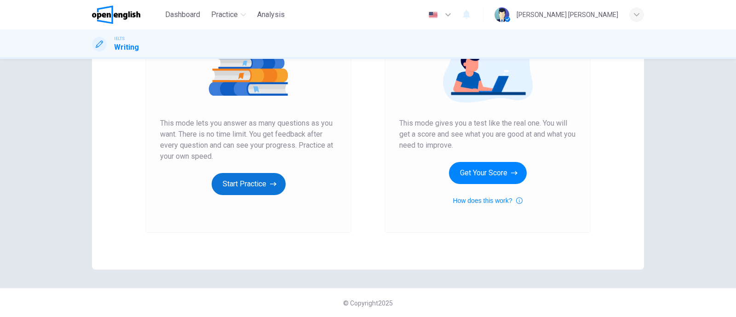  I want to click on span: IELTS, so click(119, 39).